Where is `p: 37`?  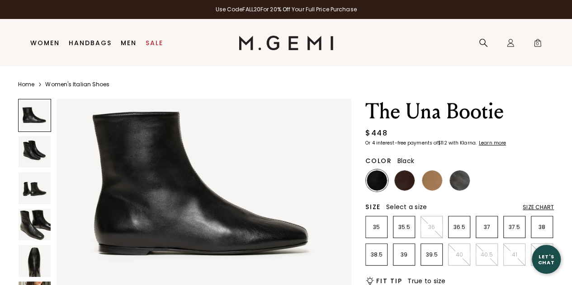
p: 37 is located at coordinates (486, 227).